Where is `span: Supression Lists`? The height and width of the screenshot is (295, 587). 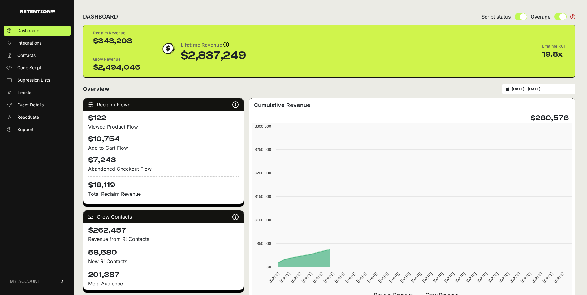
span: Supression Lists is located at coordinates (34, 80).